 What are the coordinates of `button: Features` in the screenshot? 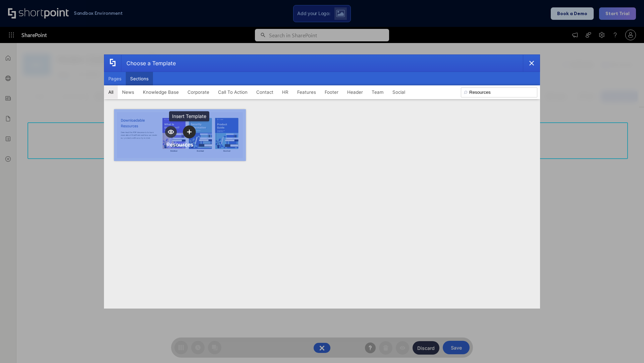 It's located at (307, 92).